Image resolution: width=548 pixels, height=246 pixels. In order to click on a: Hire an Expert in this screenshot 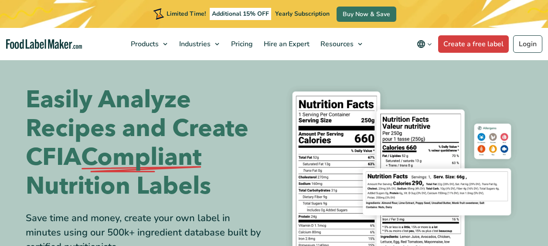, I will do `click(285, 44)`.